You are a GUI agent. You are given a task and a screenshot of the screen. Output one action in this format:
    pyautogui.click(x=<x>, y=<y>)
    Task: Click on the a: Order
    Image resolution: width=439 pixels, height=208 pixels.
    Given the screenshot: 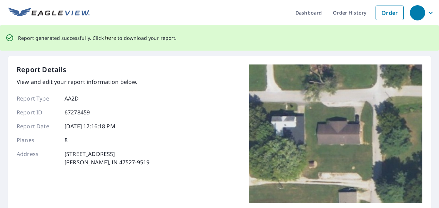 What is the action you would take?
    pyautogui.click(x=389, y=13)
    